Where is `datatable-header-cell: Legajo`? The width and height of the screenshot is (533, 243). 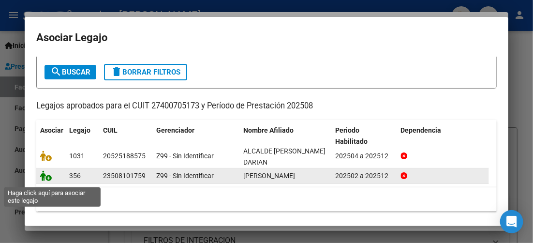
datatable-header-cell: Legajo is located at coordinates (82, 136).